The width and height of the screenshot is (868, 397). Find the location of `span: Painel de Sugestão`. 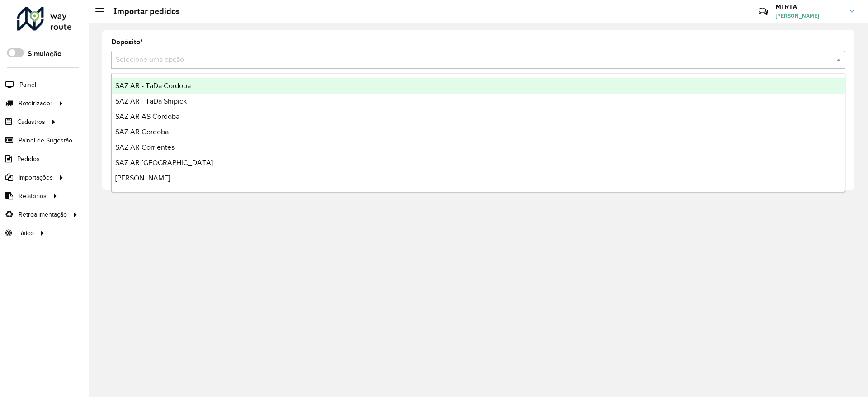

span: Painel de Sugestão is located at coordinates (45, 140).